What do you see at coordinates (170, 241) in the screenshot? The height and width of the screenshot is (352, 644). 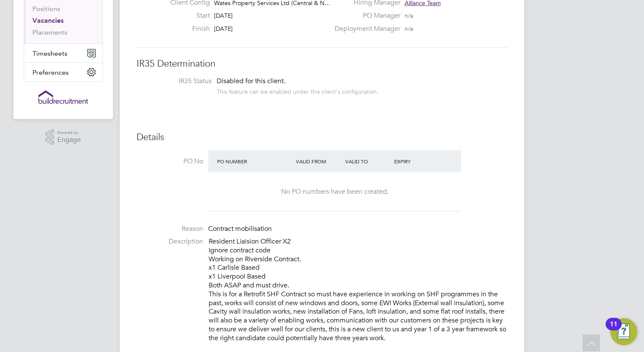 I see `label: Description` at bounding box center [170, 241].